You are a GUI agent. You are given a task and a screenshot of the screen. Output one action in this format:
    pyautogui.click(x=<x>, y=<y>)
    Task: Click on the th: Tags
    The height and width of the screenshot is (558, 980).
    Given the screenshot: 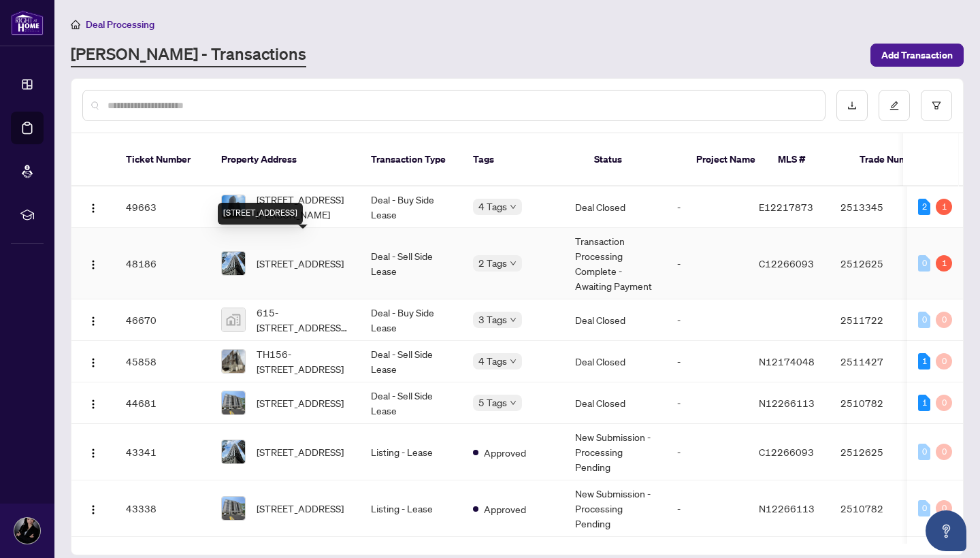 What is the action you would take?
    pyautogui.click(x=523, y=160)
    